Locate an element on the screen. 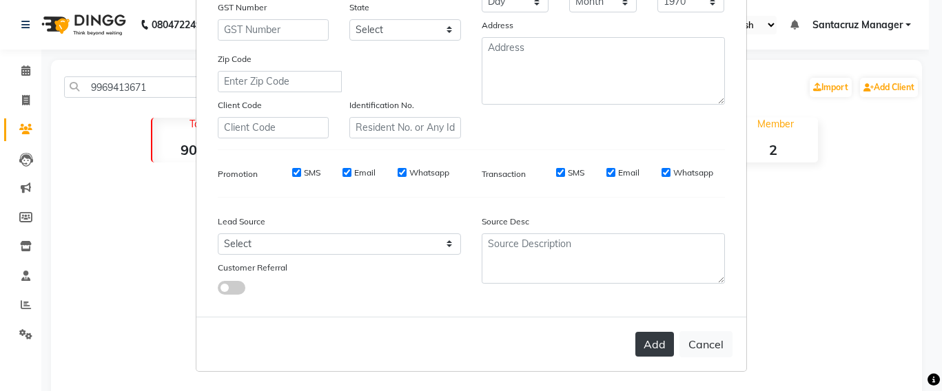  input: GST Number is located at coordinates (273, 30).